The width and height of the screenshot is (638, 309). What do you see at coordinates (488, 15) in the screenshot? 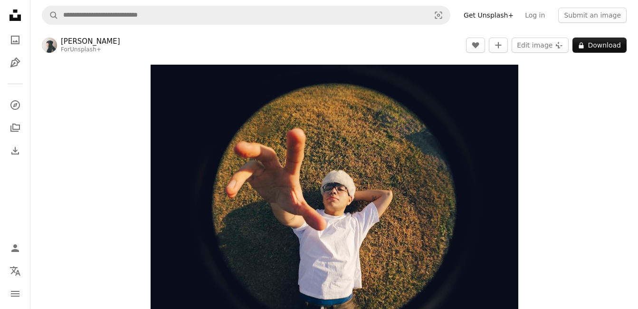
I see `a: Get Unsplash+` at bounding box center [488, 15].